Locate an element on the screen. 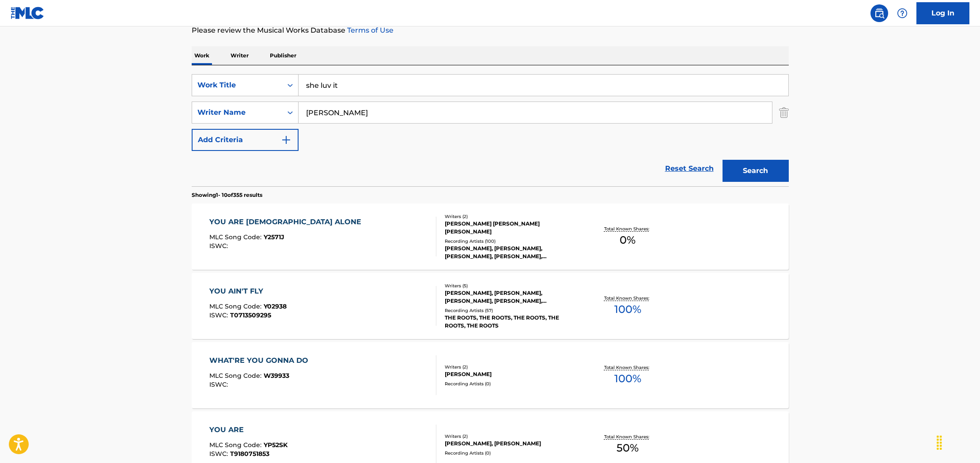 The image size is (980, 463). div: Recording Artists ( 100 ) is located at coordinates (511, 241).